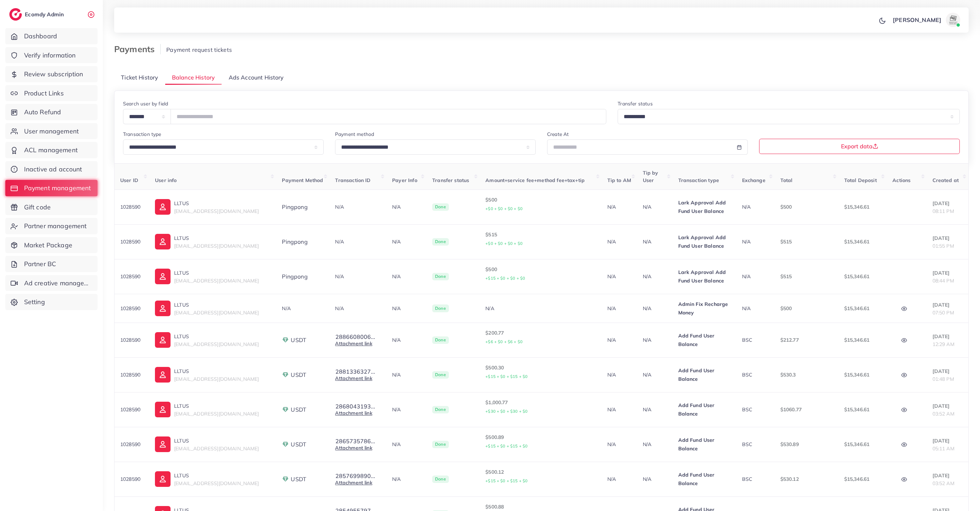 This screenshot has width=980, height=511. Describe the element at coordinates (353, 180) in the screenshot. I see `span: Transaction ID` at that location.